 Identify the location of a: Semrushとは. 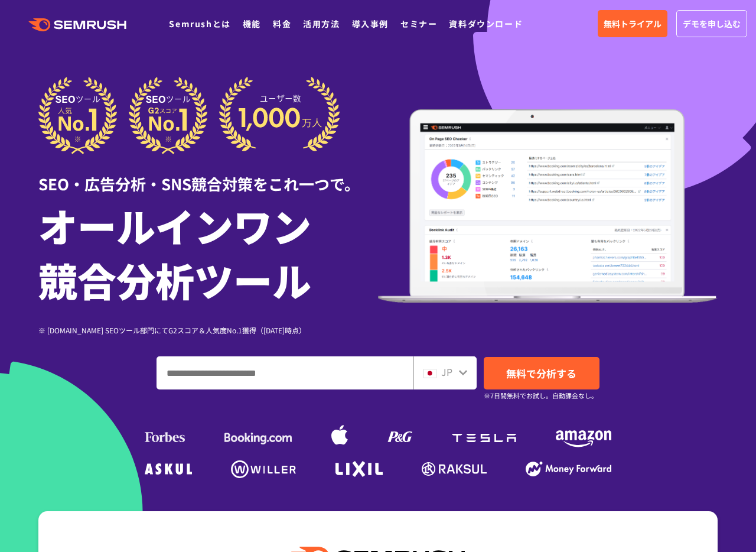
(200, 24).